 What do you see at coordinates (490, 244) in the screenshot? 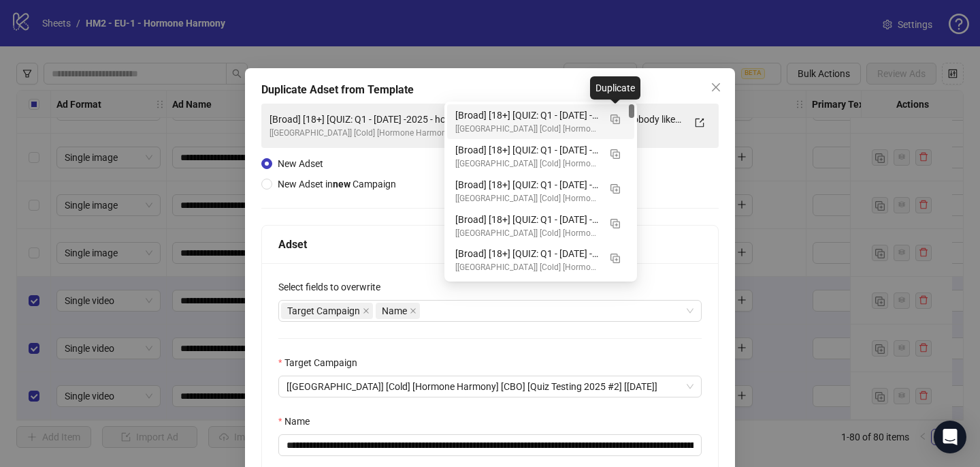
I see `div: Adset` at bounding box center [490, 244].